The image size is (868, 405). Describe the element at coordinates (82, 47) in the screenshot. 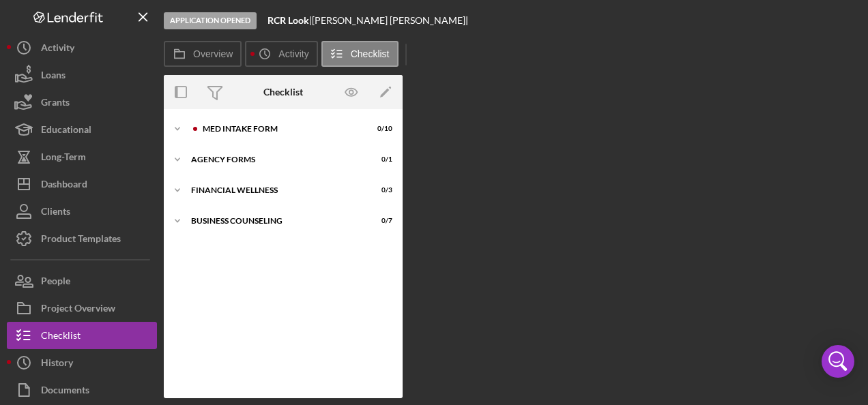

I see `a: Activity` at that location.